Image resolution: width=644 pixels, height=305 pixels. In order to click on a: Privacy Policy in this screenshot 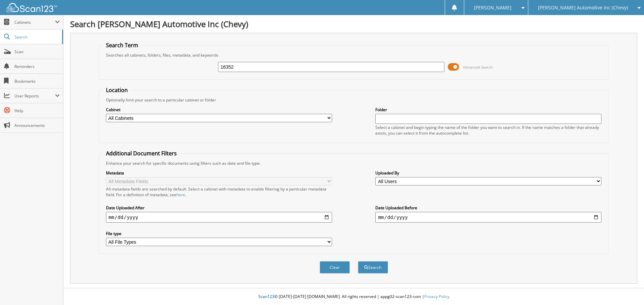, I will do `click(436, 296)`.